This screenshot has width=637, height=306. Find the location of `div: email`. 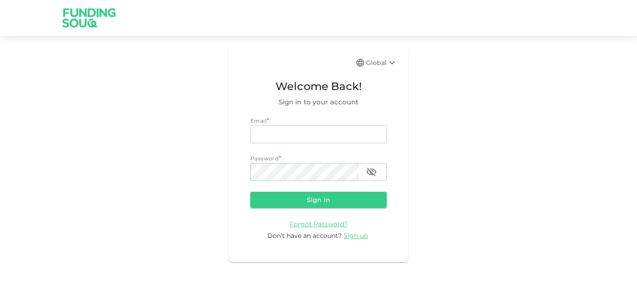

div: email is located at coordinates (319, 135).